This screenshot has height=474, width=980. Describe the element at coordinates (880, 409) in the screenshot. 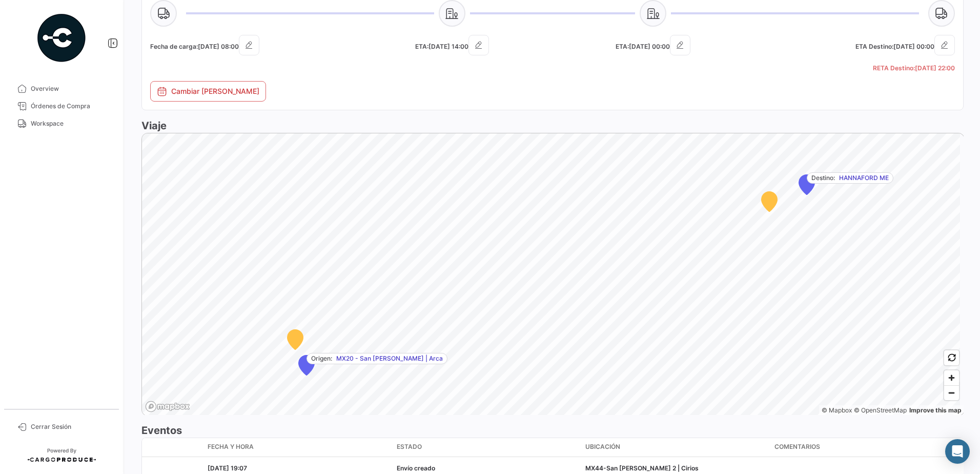

I see `a: OpenStreetMap` at that location.